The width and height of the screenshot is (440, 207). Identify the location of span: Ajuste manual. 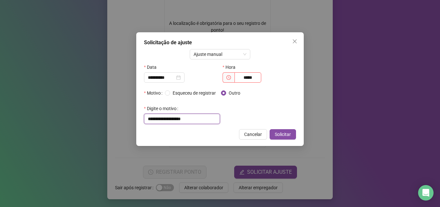
(220, 54).